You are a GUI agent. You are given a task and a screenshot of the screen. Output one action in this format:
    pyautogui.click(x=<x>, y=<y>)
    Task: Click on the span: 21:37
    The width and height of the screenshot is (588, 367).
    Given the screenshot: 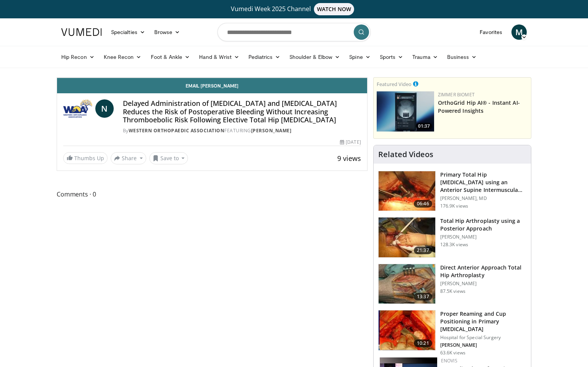 What is the action you would take?
    pyautogui.click(x=423, y=250)
    